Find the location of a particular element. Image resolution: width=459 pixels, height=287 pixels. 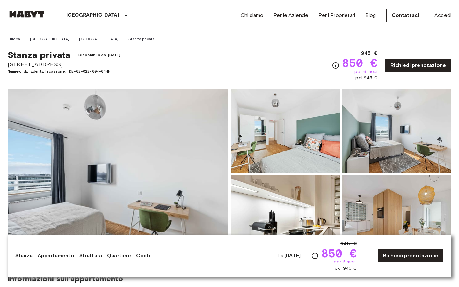

a: Stanza privata is located at coordinates (141, 39).